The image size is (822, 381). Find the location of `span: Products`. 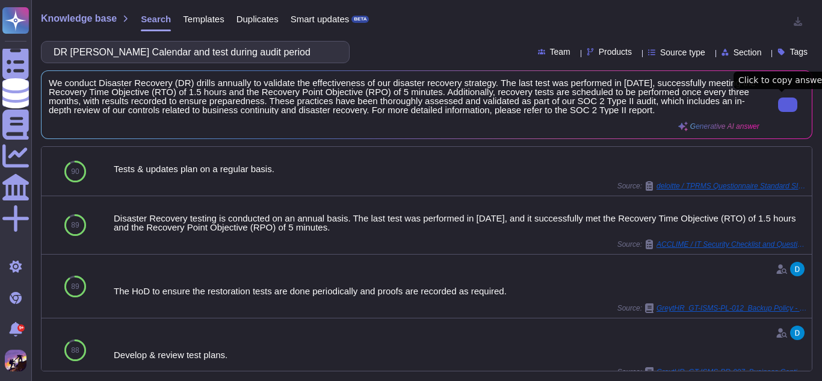

span: Products is located at coordinates (615, 52).